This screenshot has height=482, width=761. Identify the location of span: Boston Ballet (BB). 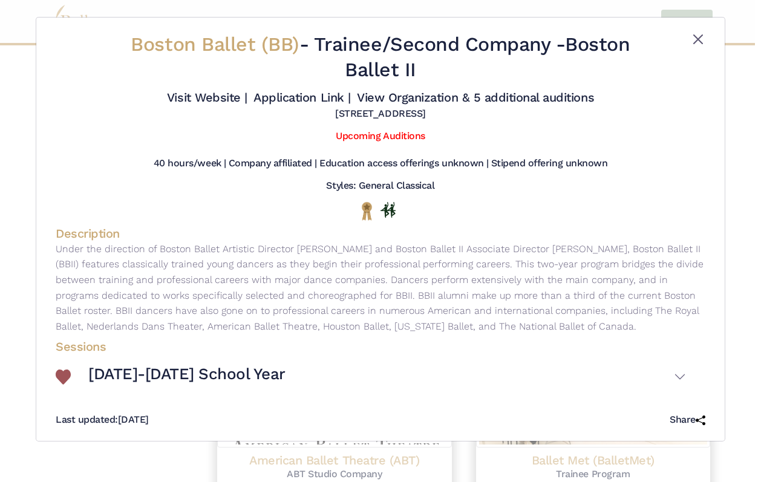
(215, 44).